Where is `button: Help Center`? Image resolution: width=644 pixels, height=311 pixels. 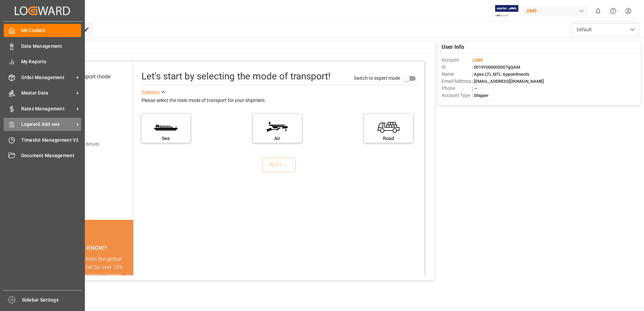
button: Help Center is located at coordinates (613, 11).